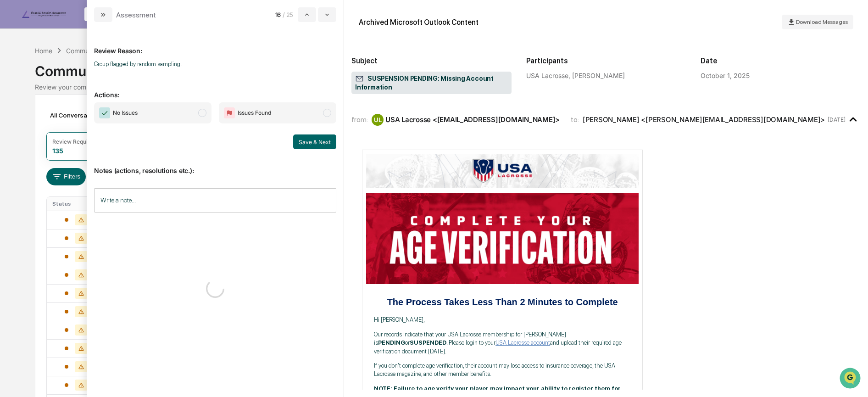 The width and height of the screenshot is (868, 397). I want to click on span: Issues Found, so click(254, 113).